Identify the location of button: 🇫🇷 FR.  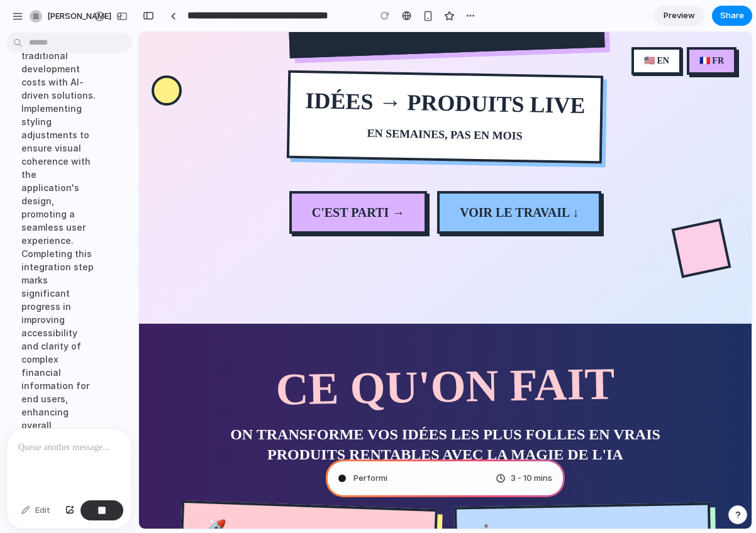
(573, 29).